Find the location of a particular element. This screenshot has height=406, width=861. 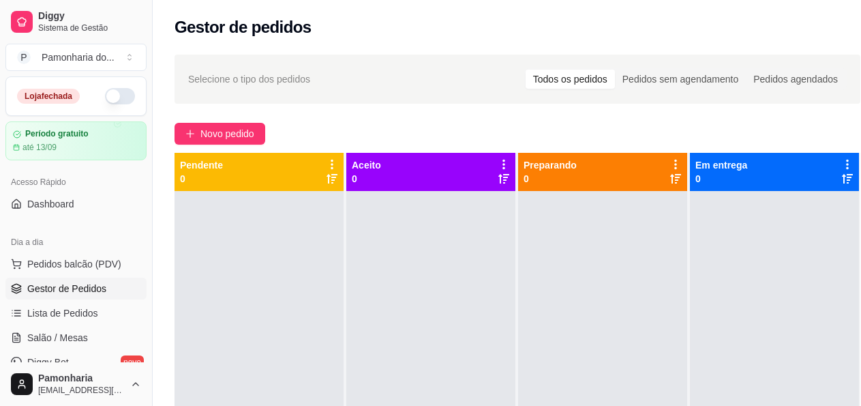

span: Selecione o tipo dos pedidos is located at coordinates (249, 79).